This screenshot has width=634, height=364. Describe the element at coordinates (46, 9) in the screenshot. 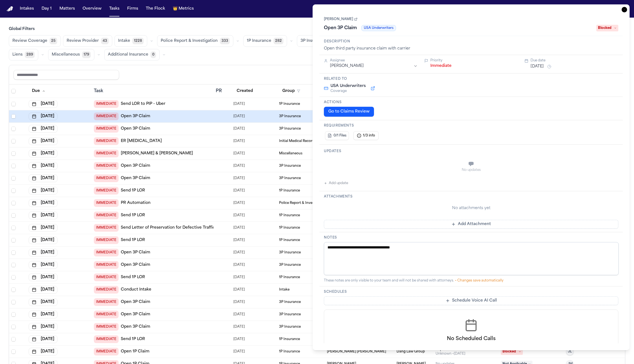

I see `a: Day 1` at that location.